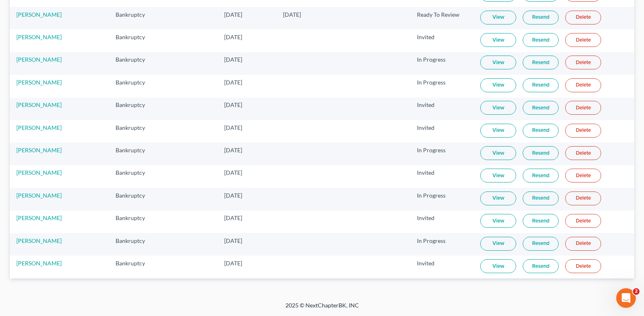 The image size is (644, 316). Describe the element at coordinates (442, 18) in the screenshot. I see `td: Ready To Review` at that location.